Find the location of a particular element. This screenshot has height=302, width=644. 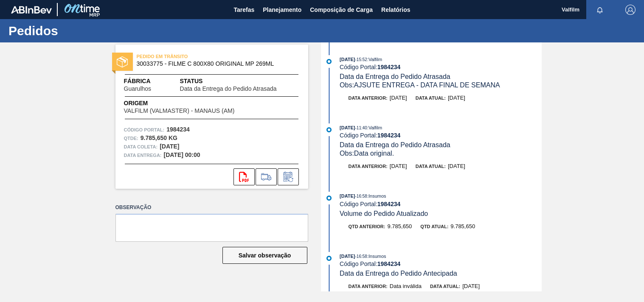

span: Código Portal: is located at coordinates (144, 130).